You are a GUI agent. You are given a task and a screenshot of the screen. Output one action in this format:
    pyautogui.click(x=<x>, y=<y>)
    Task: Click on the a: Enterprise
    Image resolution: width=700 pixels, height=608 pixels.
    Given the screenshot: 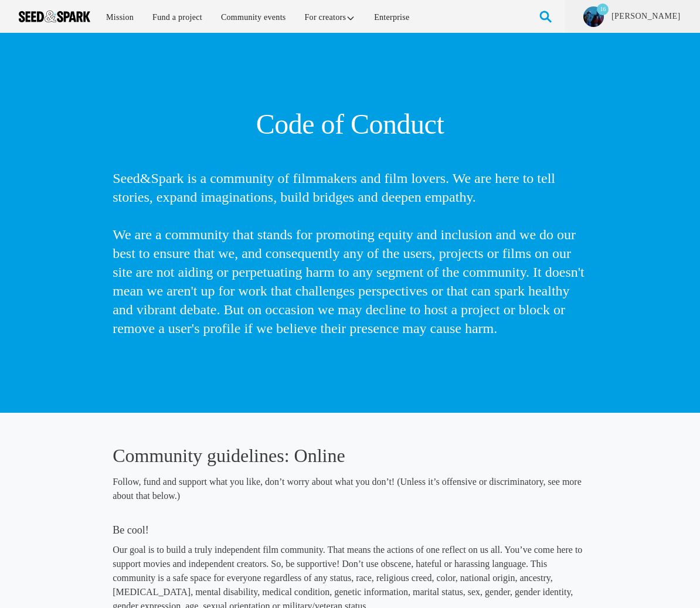 What is the action you would take?
    pyautogui.click(x=391, y=17)
    